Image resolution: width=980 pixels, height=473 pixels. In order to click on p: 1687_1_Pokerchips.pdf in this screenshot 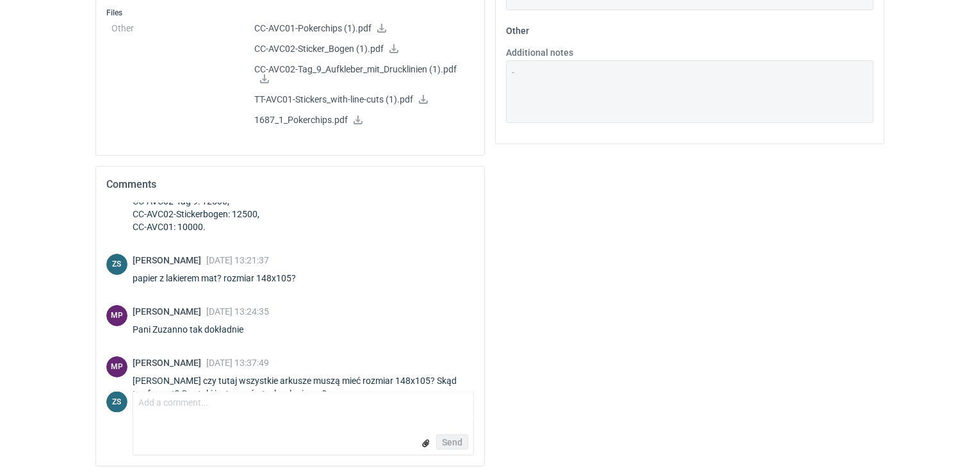, I will do `click(361, 120)`.